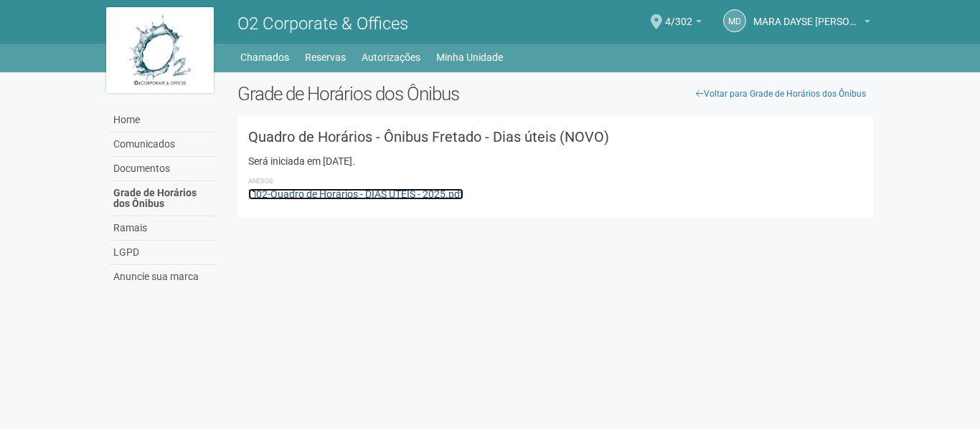  I want to click on a: Documentos, so click(163, 169).